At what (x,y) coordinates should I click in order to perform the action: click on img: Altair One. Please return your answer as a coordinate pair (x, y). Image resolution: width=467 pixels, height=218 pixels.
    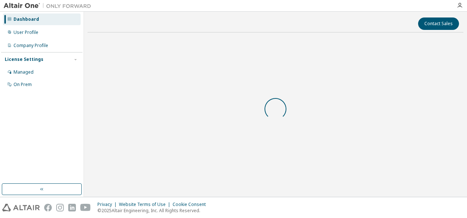
    Looking at the image, I should click on (49, 6).